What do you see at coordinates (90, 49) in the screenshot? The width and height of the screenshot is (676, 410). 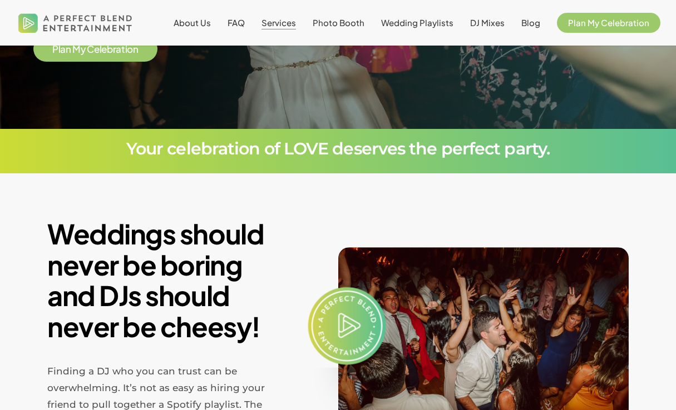 I see `span: C` at bounding box center [90, 49].